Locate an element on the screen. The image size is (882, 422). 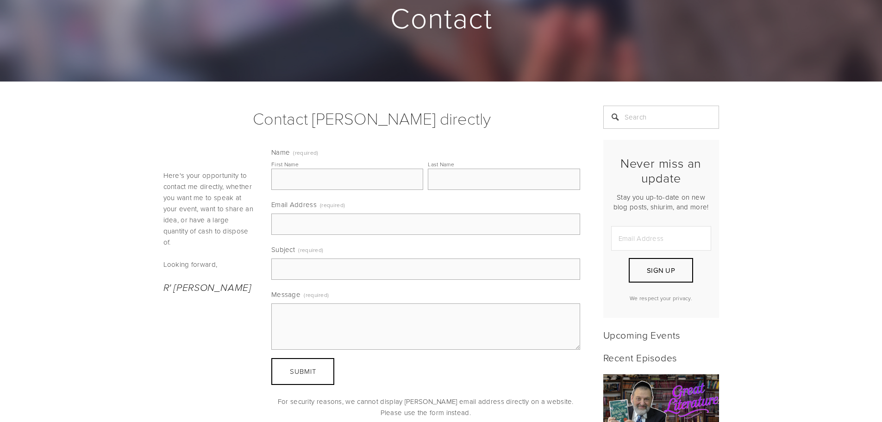
span: Message is located at coordinates (286, 294).